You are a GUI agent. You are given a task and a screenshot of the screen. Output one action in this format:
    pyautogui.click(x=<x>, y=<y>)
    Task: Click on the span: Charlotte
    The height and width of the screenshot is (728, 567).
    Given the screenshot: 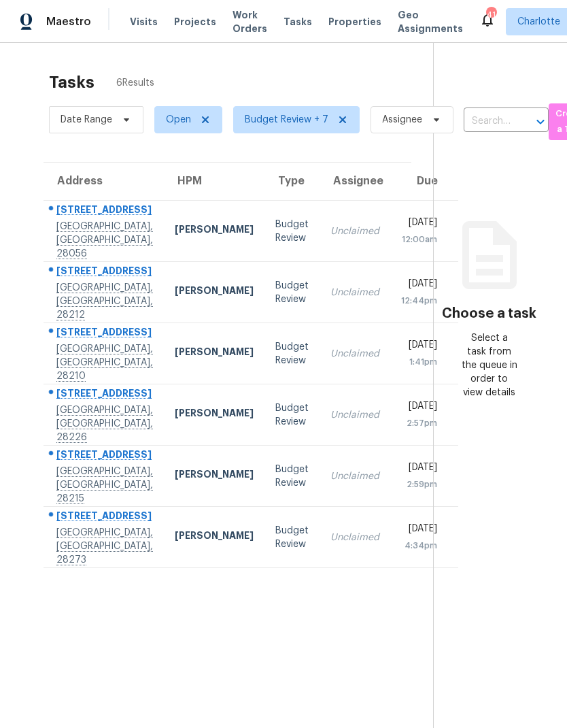 What is the action you would take?
    pyautogui.click(x=538, y=21)
    